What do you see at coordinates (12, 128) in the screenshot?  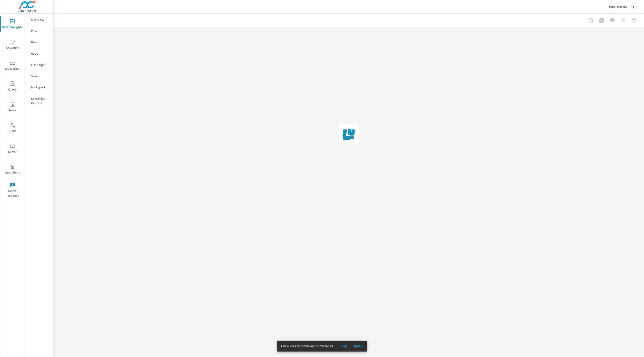 I see `span: Tier2` at bounding box center [12, 128].